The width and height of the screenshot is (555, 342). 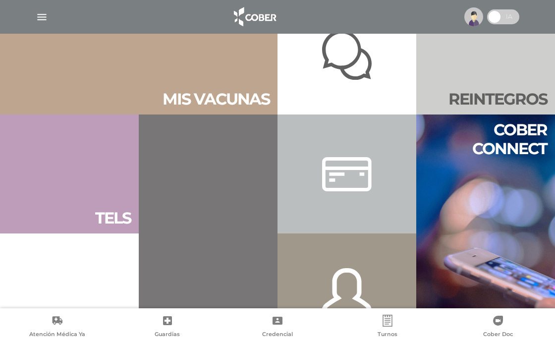 What do you see at coordinates (387, 335) in the screenshot?
I see `span: Turnos` at bounding box center [387, 335].